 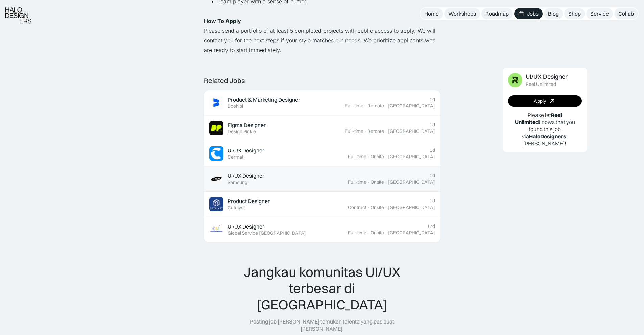 I want to click on div: Samsung, so click(x=237, y=183).